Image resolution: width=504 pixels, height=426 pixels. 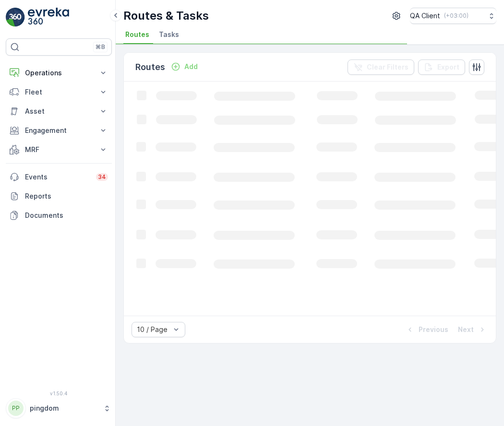 I want to click on p: Documents, so click(x=66, y=215).